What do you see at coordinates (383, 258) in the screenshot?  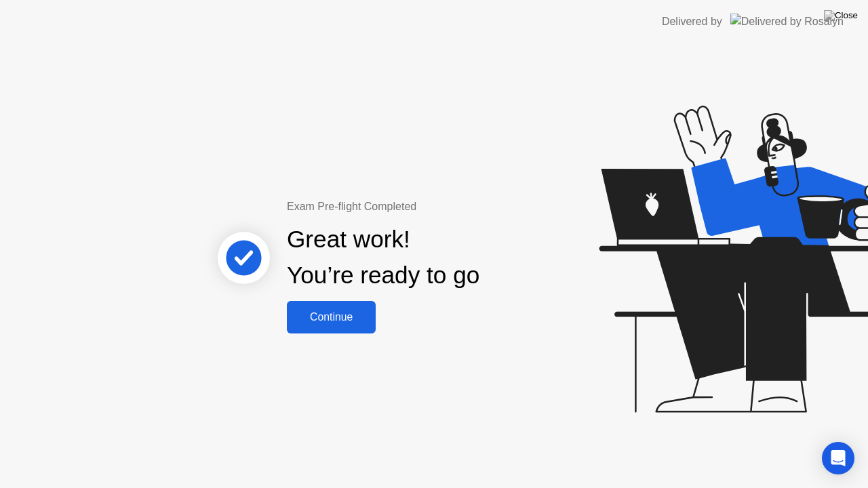 I see `div: Great work! You’re ready to go` at bounding box center [383, 258].